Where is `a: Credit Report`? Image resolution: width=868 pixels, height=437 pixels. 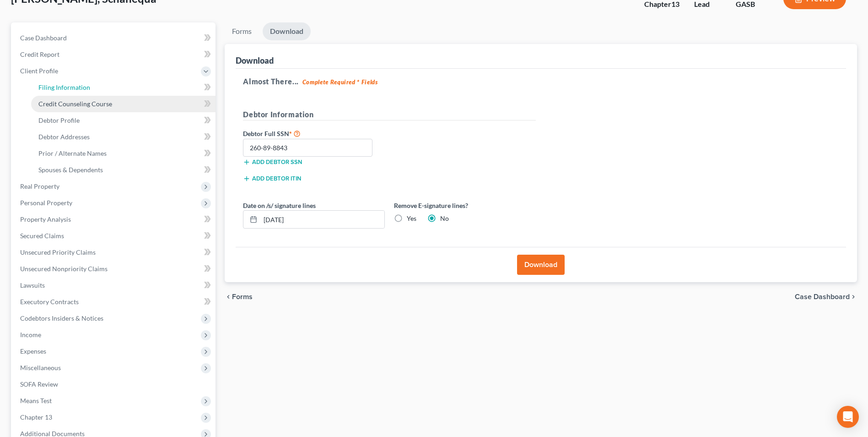
a: Credit Report is located at coordinates (114, 54).